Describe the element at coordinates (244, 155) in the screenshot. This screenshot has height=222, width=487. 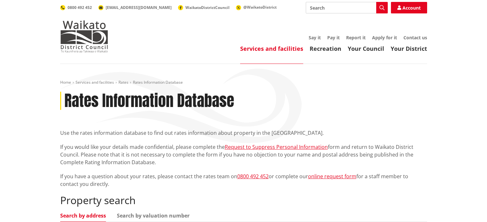
I see `p: If you would like your details made confidential, please complete the form and return to Waikato ...` at that location.